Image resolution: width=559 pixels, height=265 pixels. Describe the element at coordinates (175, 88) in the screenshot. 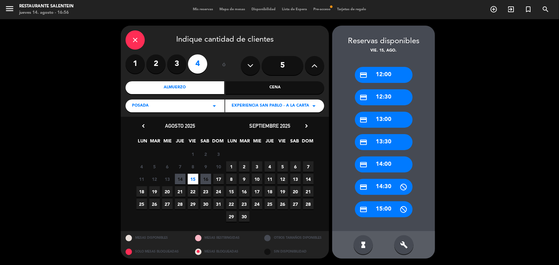

I see `div: Almuerzo` at that location.